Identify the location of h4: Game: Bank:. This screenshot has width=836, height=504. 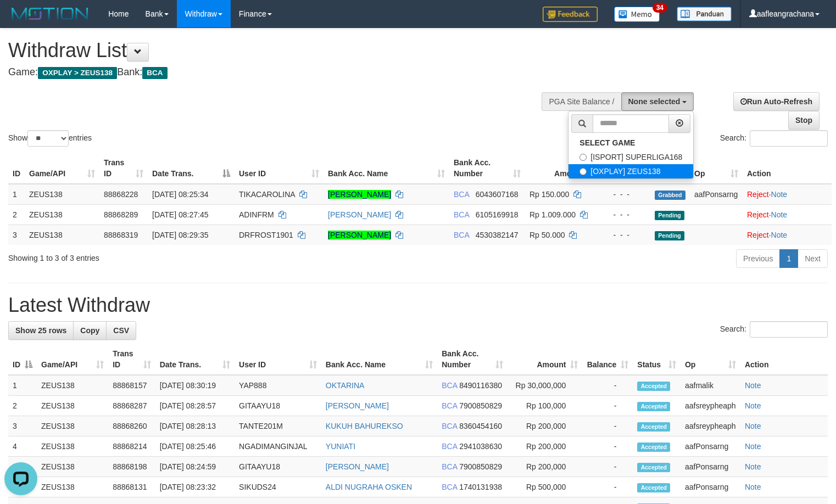
(277, 73).